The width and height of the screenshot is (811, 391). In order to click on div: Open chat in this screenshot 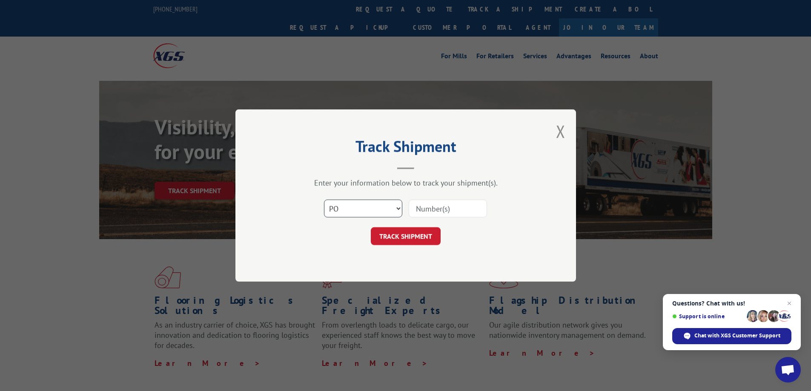, I will do `click(788, 370)`.